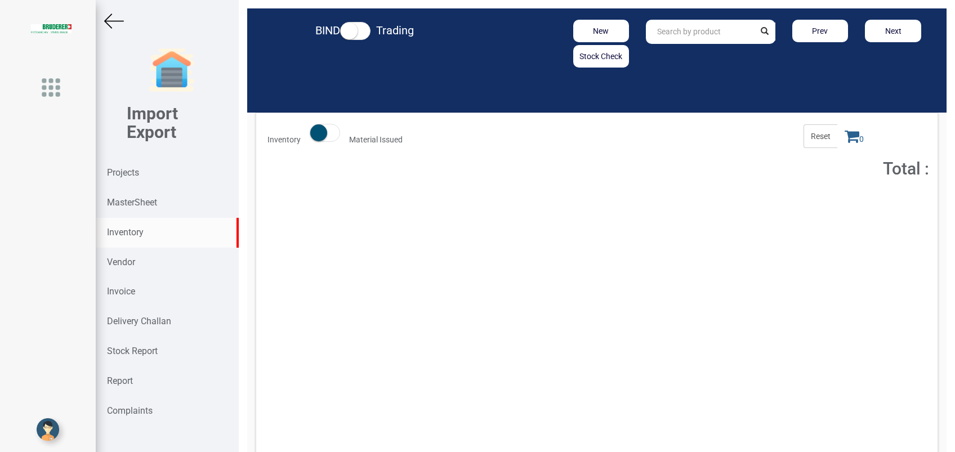  I want to click on strong: Trading, so click(395, 30).